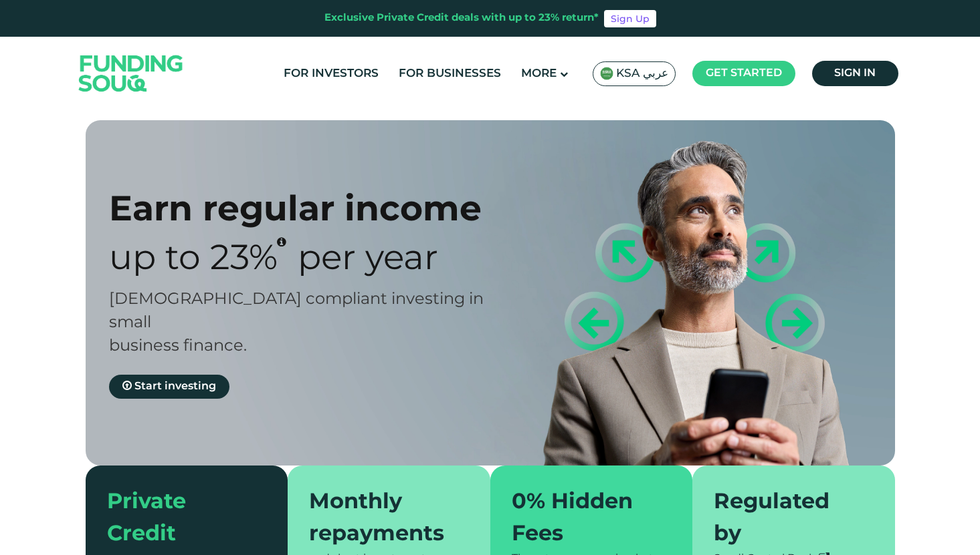 The width and height of the screenshot is (980, 555). I want to click on div: Monthly repayments, so click(380, 520).